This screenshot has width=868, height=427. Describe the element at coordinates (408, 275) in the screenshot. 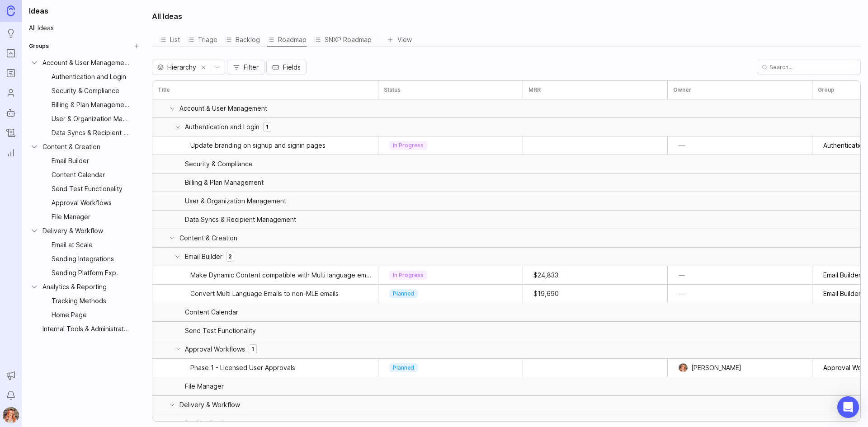

I see `p: in progress` at that location.